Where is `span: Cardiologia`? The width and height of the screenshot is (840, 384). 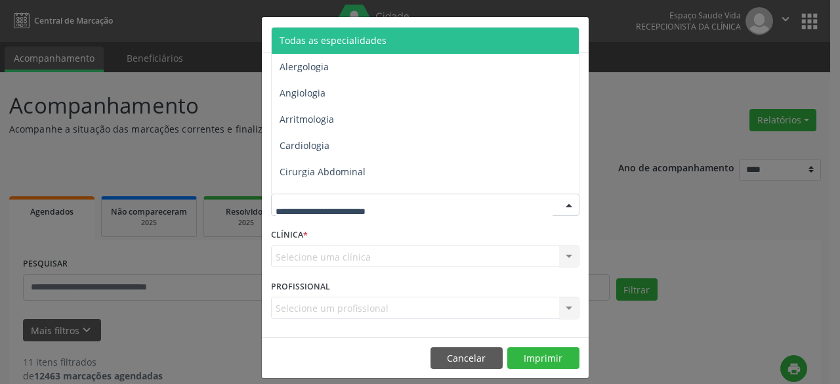 span: Cardiologia is located at coordinates (304, 145).